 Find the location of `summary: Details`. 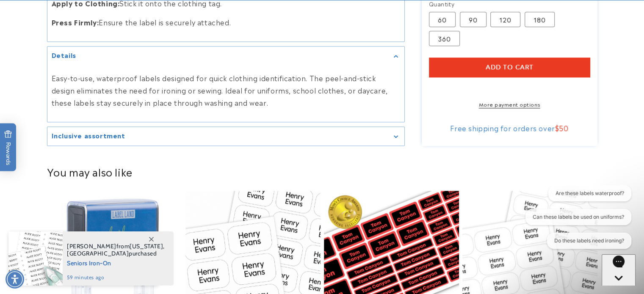

summary: Details is located at coordinates (225, 56).